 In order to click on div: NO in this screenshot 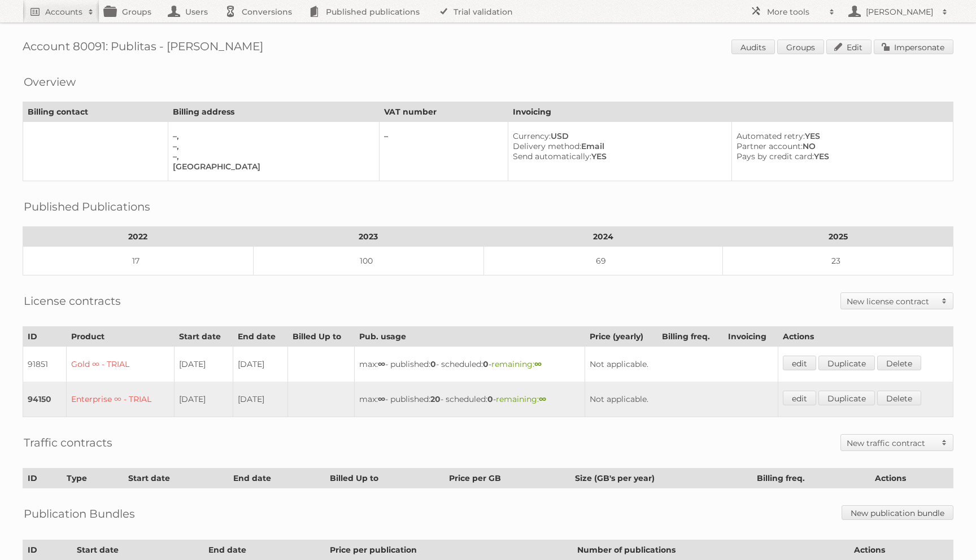, I will do `click(840, 146)`.